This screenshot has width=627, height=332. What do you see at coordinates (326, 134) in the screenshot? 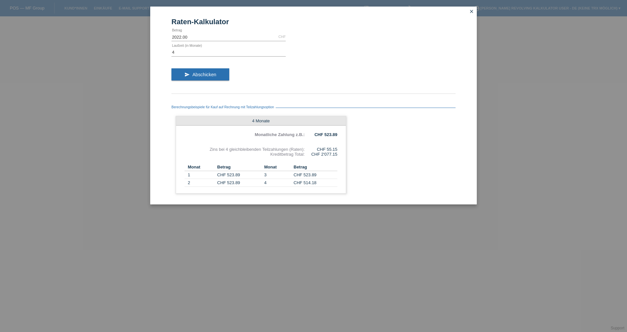
I see `b: CHF 523.89` at bounding box center [326, 134].